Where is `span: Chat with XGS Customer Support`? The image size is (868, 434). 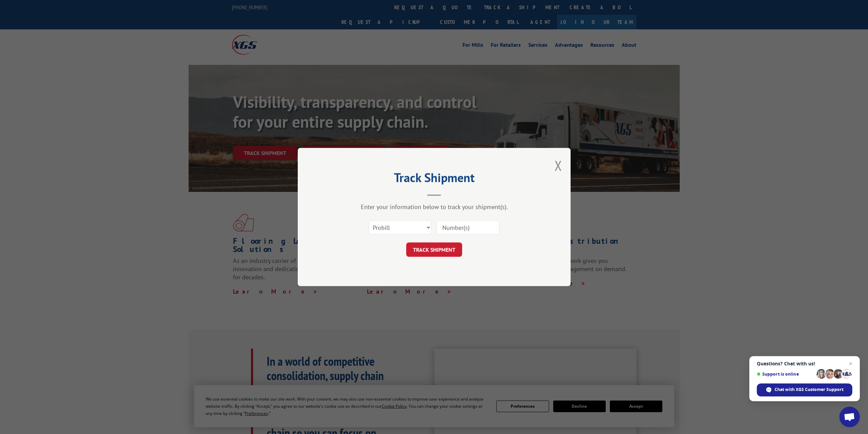 span: Chat with XGS Customer Support is located at coordinates (809, 390).